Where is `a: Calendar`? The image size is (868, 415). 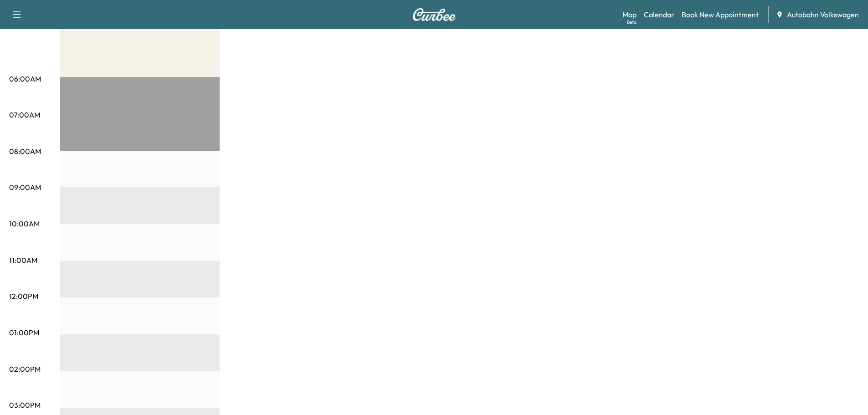 a: Calendar is located at coordinates (659, 15).